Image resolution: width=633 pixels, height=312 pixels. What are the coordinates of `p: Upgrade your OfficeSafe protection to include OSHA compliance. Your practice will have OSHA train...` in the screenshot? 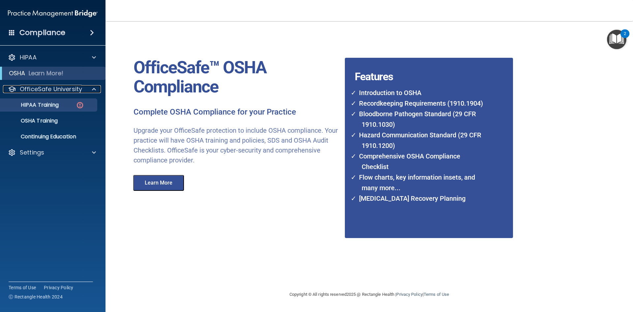 It's located at (237, 145).